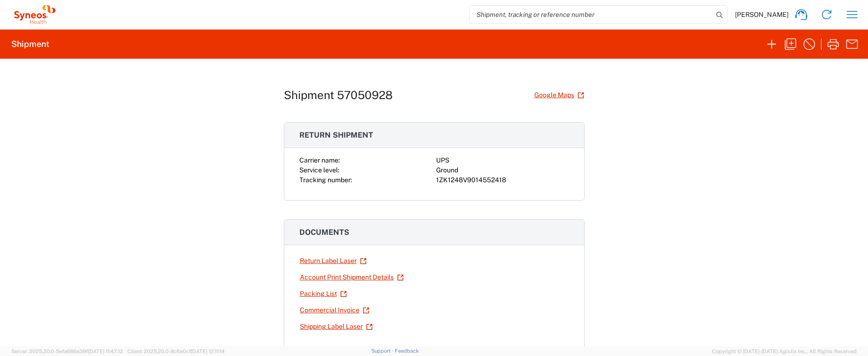 The height and width of the screenshot is (356, 868). Describe the element at coordinates (324, 232) in the screenshot. I see `span: Documents` at that location.